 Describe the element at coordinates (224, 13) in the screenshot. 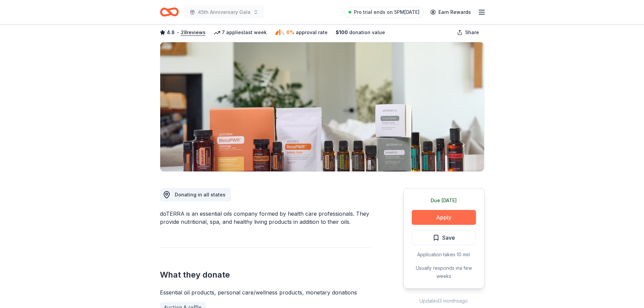

I see `button: 45th Anniversary Gala` at that location.